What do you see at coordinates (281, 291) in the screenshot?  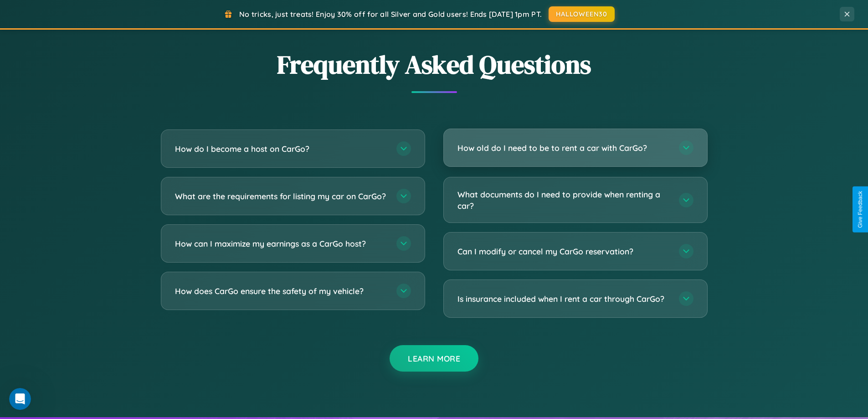 I see `h3: How does CarGo ensure the safety of my vehicle?` at bounding box center [281, 291].